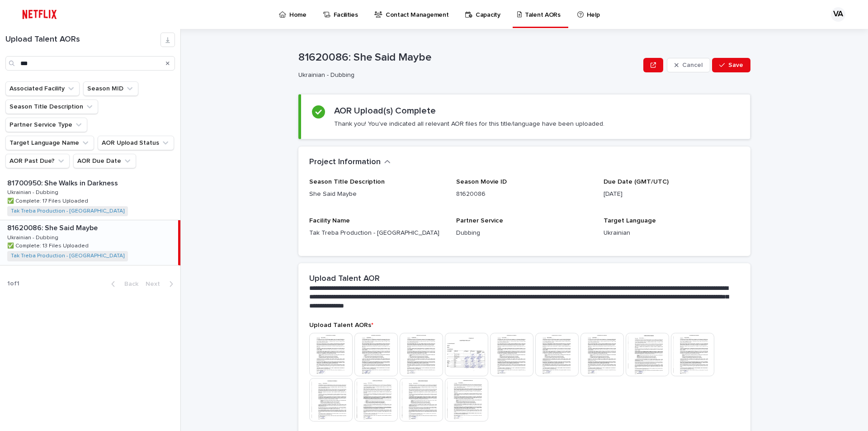 The width and height of the screenshot is (868, 431). What do you see at coordinates (636, 182) in the screenshot?
I see `span: Due Date (GMT/UTC)` at bounding box center [636, 182].